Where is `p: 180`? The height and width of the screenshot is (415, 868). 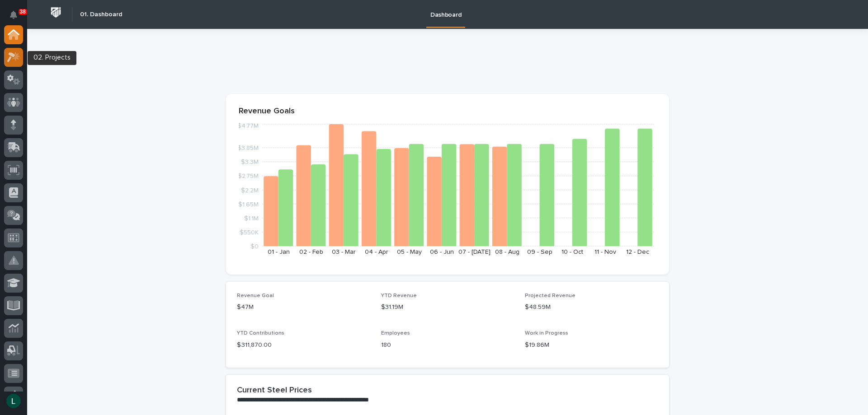 p: 180 is located at coordinates (447, 346).